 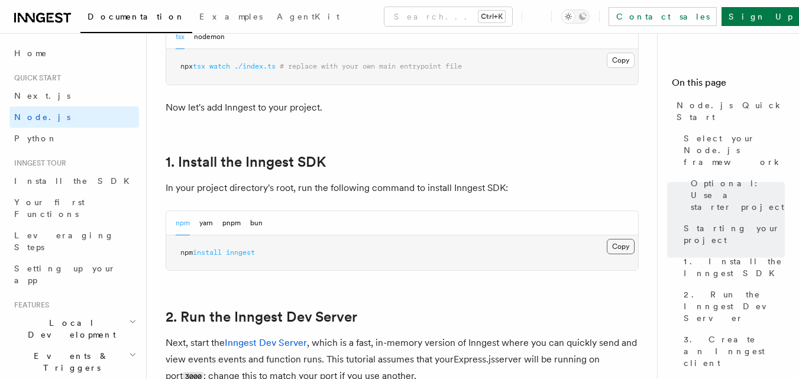 What do you see at coordinates (491, 17) in the screenshot?
I see `kbd: Ctrl+K` at bounding box center [491, 17].